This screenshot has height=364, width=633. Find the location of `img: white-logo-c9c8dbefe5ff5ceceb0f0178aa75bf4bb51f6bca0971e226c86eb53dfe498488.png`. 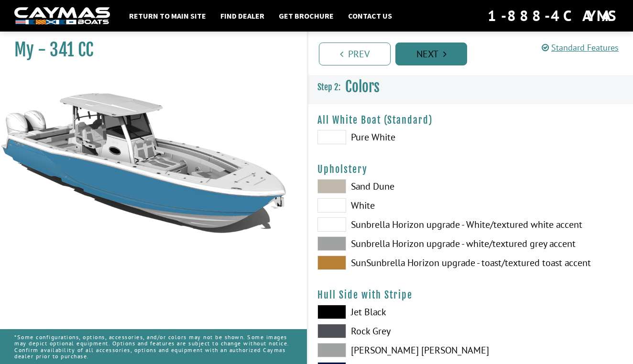

img: white-logo-c9c8dbefe5ff5ceceb0f0178aa75bf4bb51f6bca0971e226c86eb53dfe498488.png is located at coordinates (62, 16).